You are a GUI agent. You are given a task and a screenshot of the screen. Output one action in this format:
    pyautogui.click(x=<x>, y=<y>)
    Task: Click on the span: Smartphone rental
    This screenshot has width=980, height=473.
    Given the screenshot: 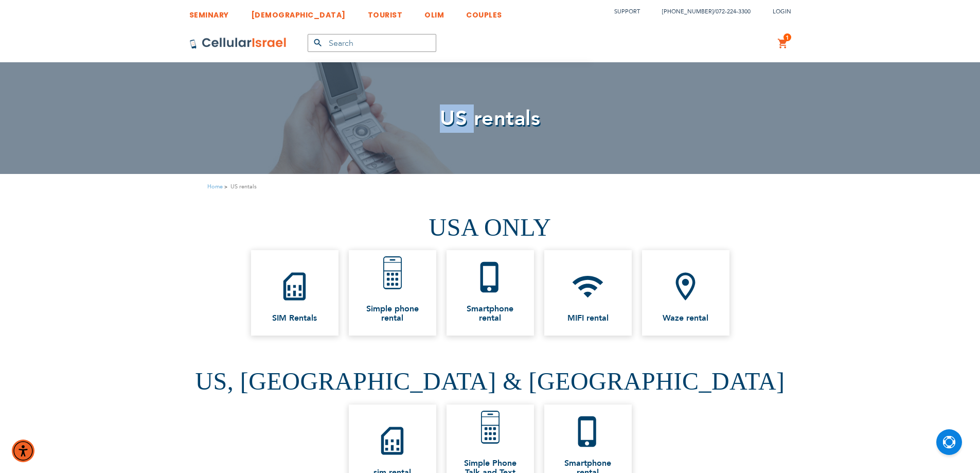 What is the action you would take?
    pyautogui.click(x=490, y=314)
    